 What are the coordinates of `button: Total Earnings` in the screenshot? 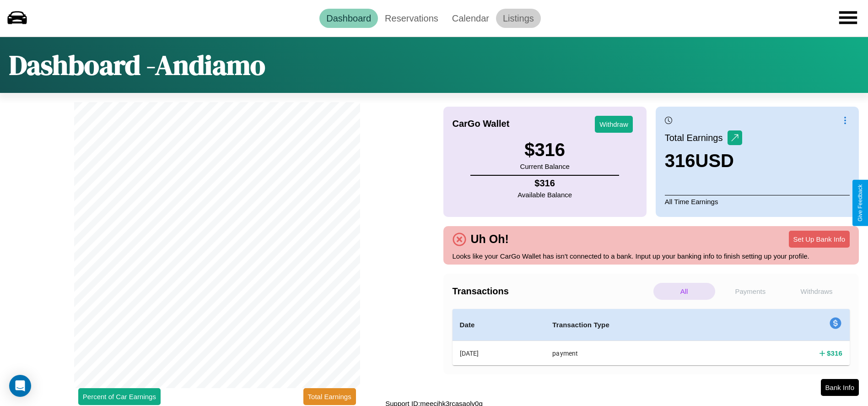 It's located at (329, 396).